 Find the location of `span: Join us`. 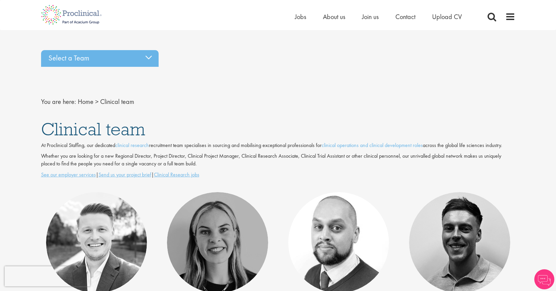

span: Join us is located at coordinates (370, 17).